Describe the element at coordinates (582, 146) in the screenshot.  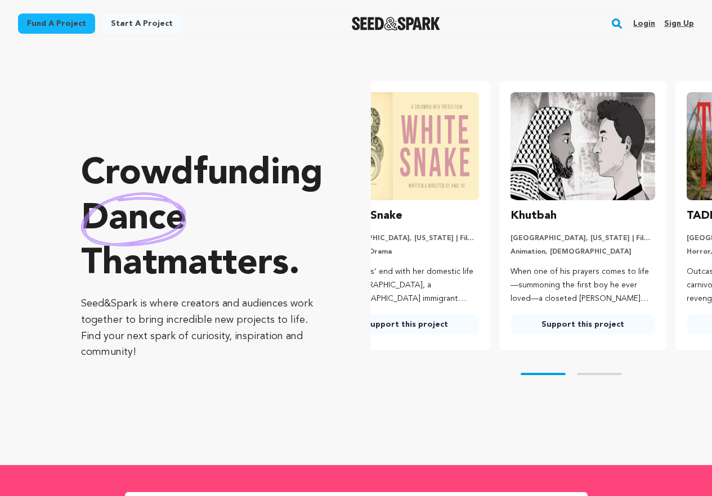
I see `img: Khutbah image` at that location.